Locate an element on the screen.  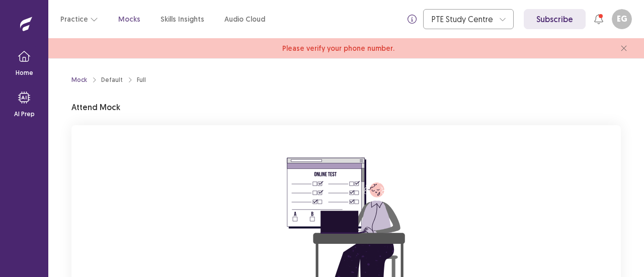
button: close is located at coordinates (624, 48).